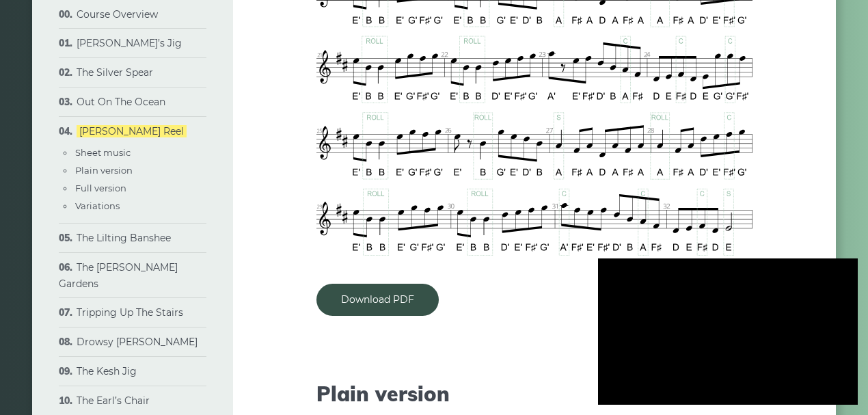  What do you see at coordinates (113, 401) in the screenshot?
I see `a: The Earl’s Chair` at bounding box center [113, 401].